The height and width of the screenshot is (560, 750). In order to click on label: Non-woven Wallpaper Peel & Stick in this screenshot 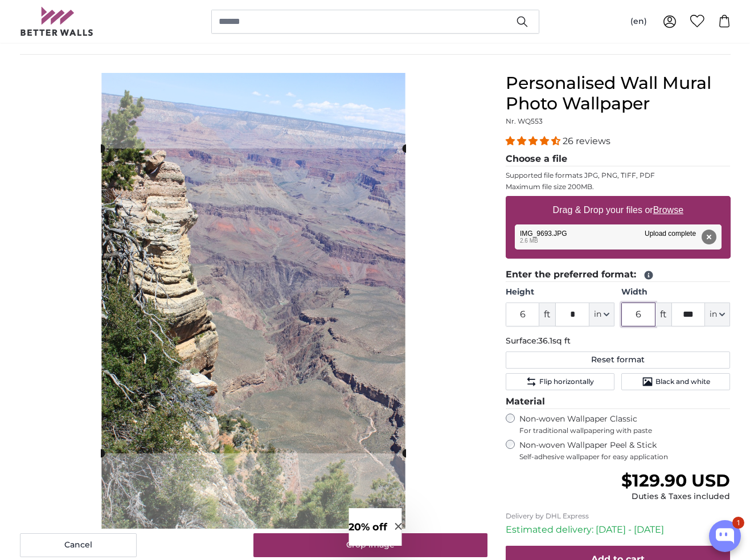, I will do `click(625, 451)`.